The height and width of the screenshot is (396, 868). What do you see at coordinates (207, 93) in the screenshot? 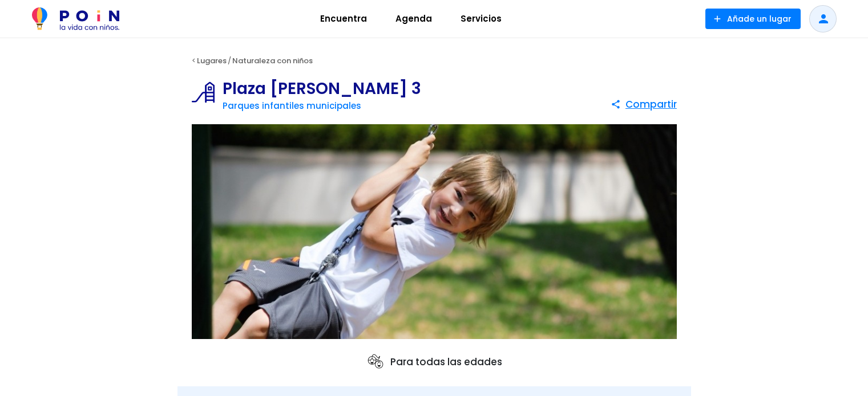
I see `img: Parques infantiles municipales` at bounding box center [207, 93].